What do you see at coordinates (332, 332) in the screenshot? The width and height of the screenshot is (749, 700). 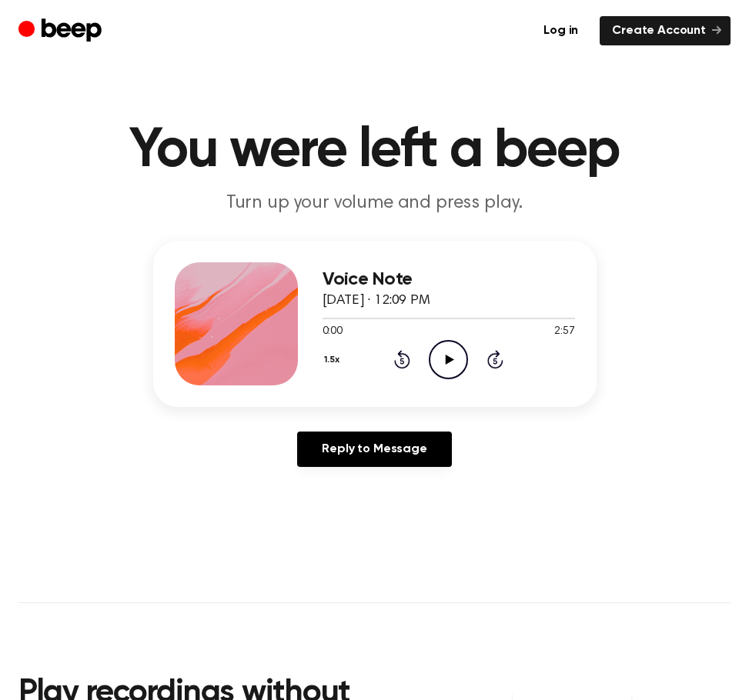 I see `span: 0:00` at bounding box center [332, 332].